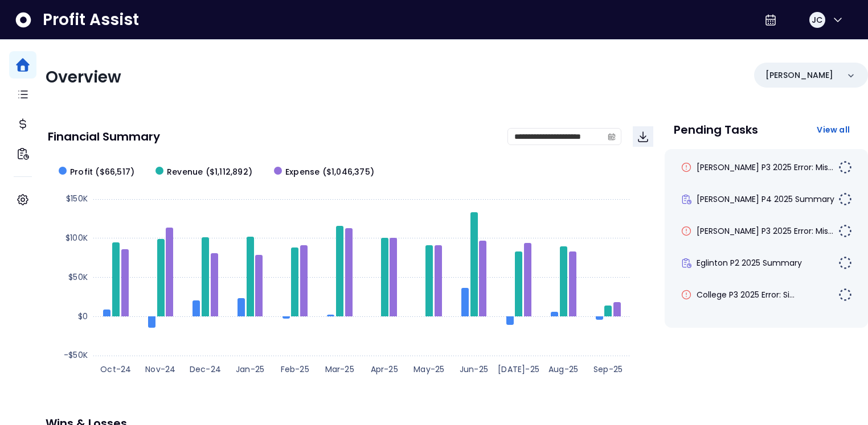 The height and width of the screenshot is (425, 868). I want to click on text: Sep-25, so click(607, 369).